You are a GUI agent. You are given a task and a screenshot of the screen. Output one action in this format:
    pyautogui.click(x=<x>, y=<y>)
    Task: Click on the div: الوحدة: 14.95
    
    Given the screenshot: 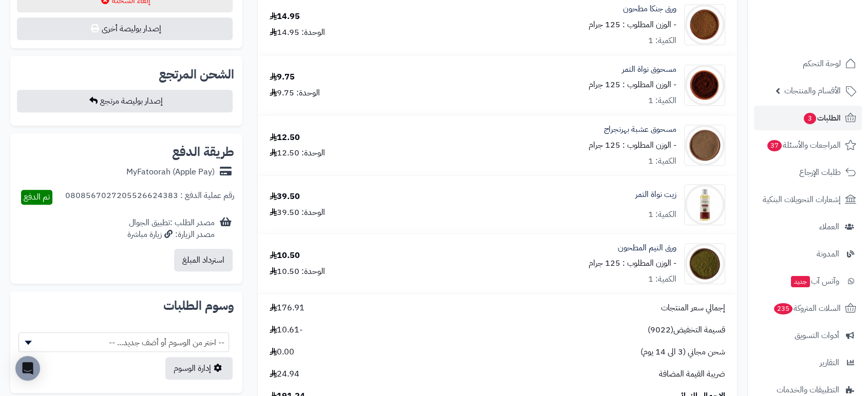 What is the action you would take?
    pyautogui.click(x=297, y=32)
    